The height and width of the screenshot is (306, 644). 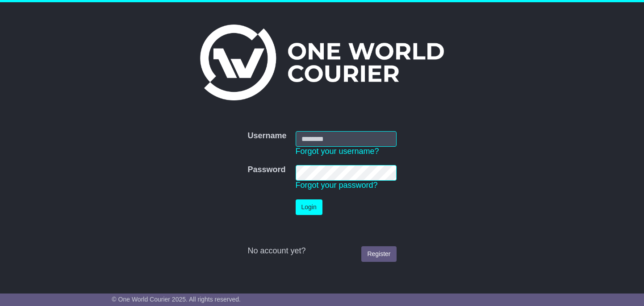 I want to click on span: © One World Courier 2025. All rights reserved., so click(x=176, y=299).